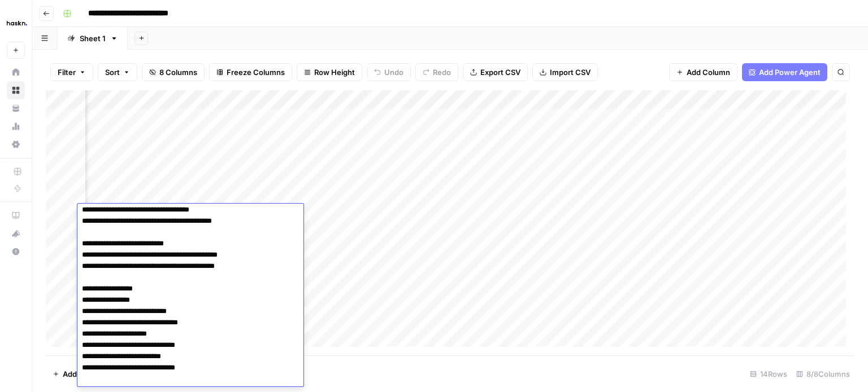 The height and width of the screenshot is (392, 868). I want to click on div: 8/8 Columns, so click(823, 374).